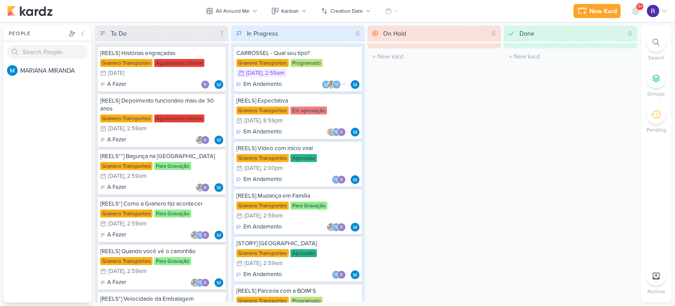 The height and width of the screenshot is (306, 675). I want to click on div: Collaborators: MARIANA MIRANDA, Everton Granero, Thais de carvalho, Rafael Granero, so click(335, 84).